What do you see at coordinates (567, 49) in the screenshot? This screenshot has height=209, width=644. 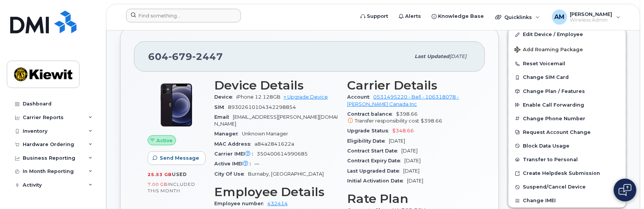 I see `button: Add Roaming Package` at bounding box center [567, 49].